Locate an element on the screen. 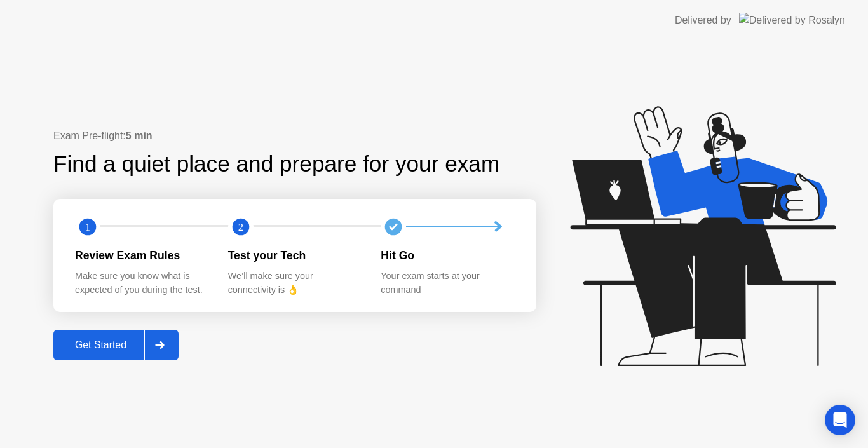 The height and width of the screenshot is (448, 868). b: 5 min is located at coordinates (140, 136).